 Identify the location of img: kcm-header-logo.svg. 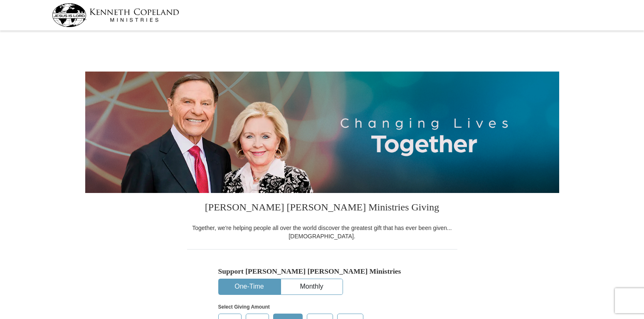
(116, 15).